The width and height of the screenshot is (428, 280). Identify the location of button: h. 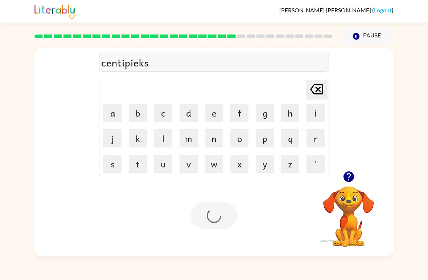
(290, 113).